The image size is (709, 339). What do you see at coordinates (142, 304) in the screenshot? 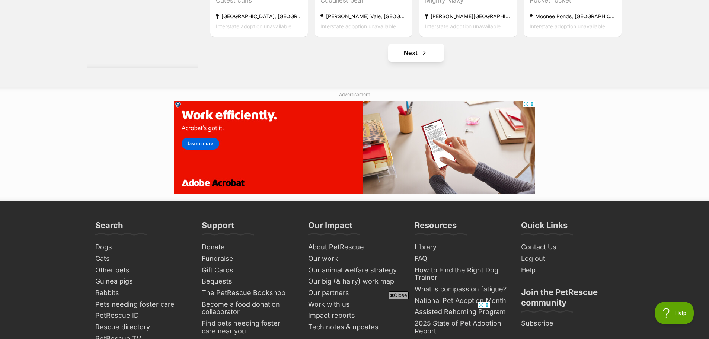
I see `a: Pets needing foster care` at bounding box center [142, 304].